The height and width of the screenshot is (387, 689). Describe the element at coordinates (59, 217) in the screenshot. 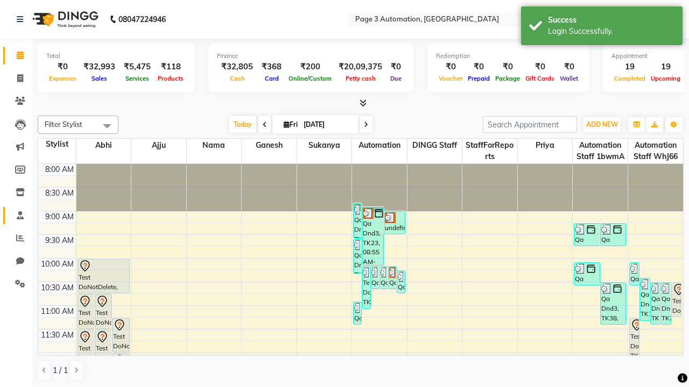

I see `div: 9:00 AM` at that location.